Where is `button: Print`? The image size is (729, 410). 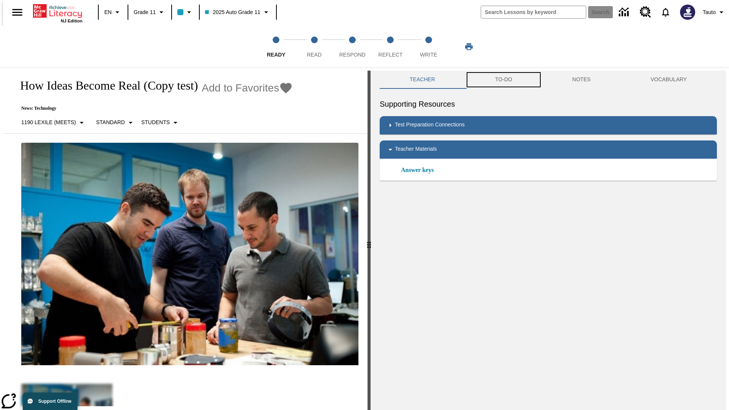
button: Print is located at coordinates (469, 47).